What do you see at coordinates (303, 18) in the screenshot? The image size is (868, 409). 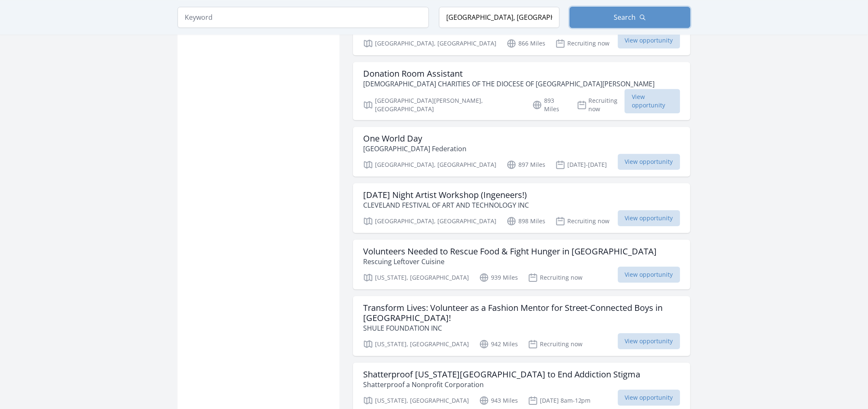 I see `input: Keyword` at bounding box center [303, 18].